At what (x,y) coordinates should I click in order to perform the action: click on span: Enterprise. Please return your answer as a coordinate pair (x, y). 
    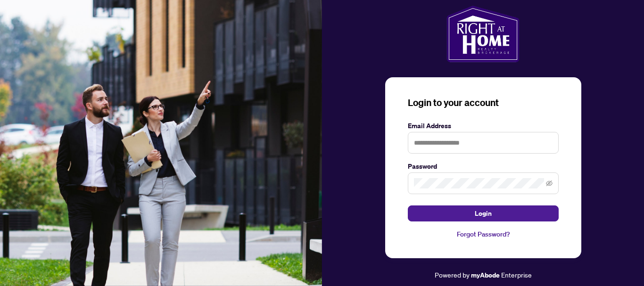
    Looking at the image, I should click on (516, 275).